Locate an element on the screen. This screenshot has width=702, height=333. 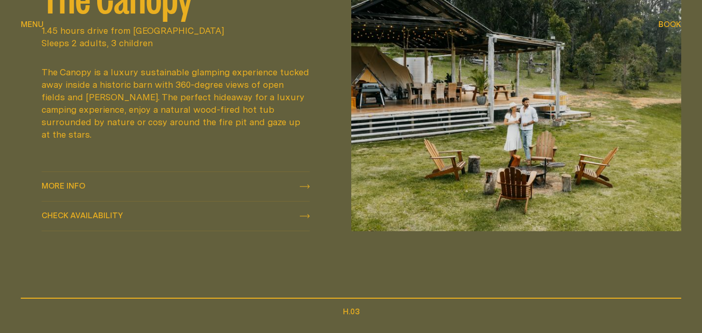
button: check availability is located at coordinates (176, 216).